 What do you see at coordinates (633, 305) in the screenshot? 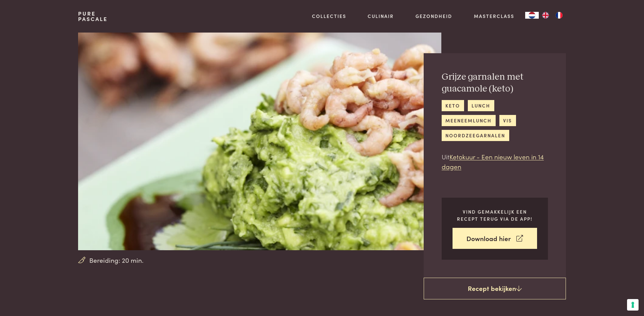
I see `button: Uw voorkeuren voor toestemming voor trackingtechnologieën` at bounding box center [633, 305].